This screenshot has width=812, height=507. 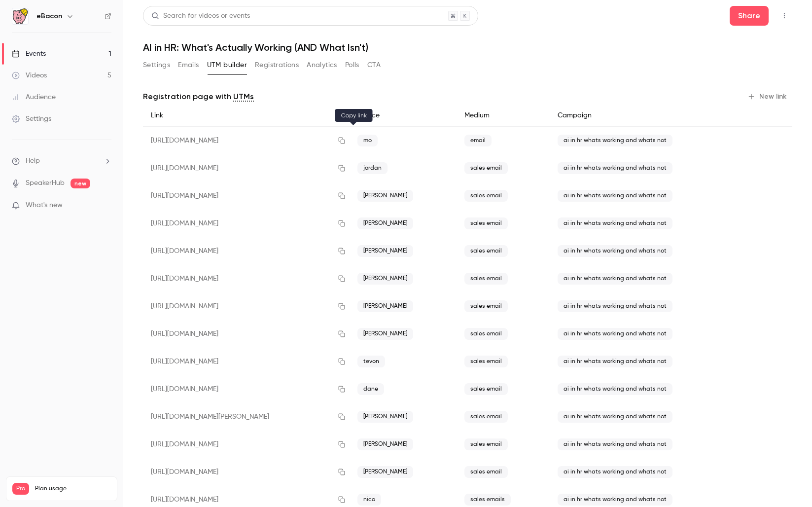 I want to click on button: Analytics, so click(x=322, y=65).